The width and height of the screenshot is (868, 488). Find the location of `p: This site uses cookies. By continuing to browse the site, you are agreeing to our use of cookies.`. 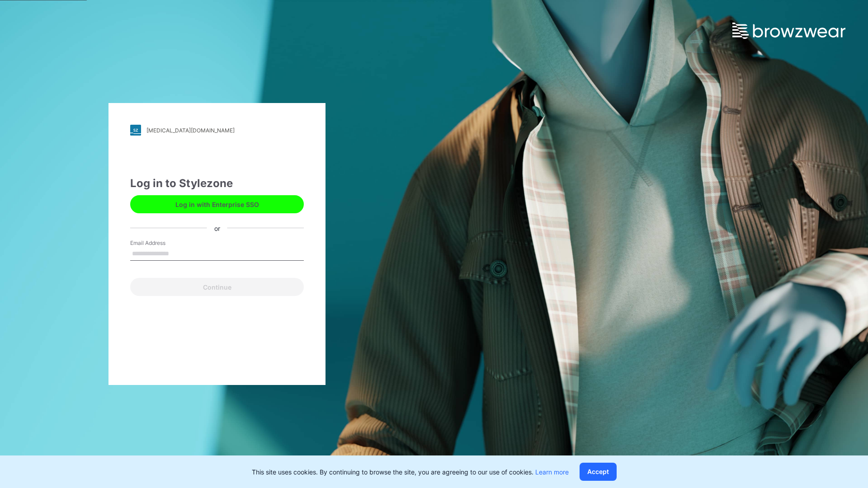

p: This site uses cookies. By continuing to browse the site, you are agreeing to our use of cookies. is located at coordinates (410, 472).